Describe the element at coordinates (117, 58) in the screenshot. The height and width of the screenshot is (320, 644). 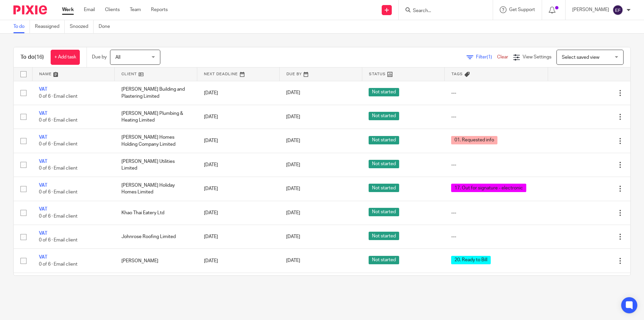
I see `span: All` at that location.